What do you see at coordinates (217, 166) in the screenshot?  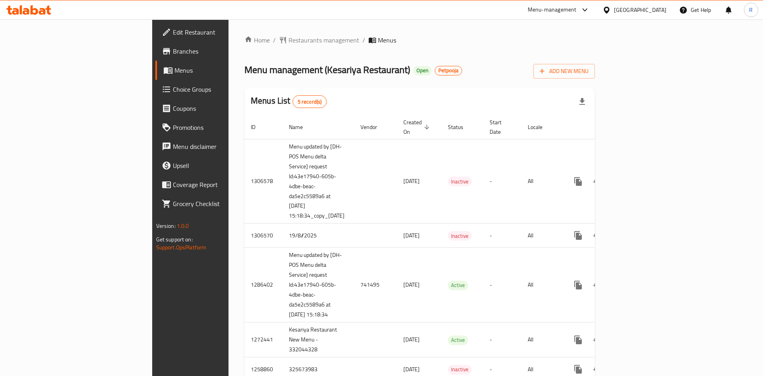 I see `a: Upsell` at bounding box center [217, 166].